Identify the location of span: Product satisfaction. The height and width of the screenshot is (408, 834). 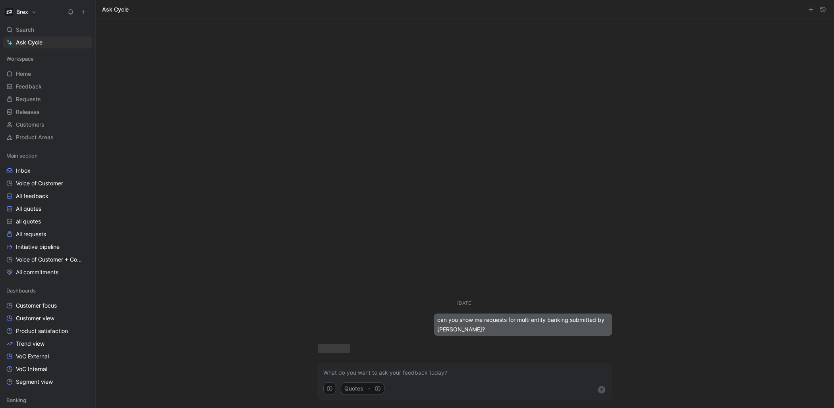
(42, 331).